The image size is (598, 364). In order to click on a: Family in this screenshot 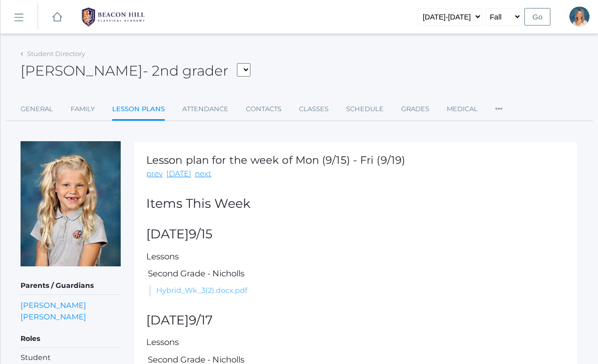, I will do `click(83, 109)`.